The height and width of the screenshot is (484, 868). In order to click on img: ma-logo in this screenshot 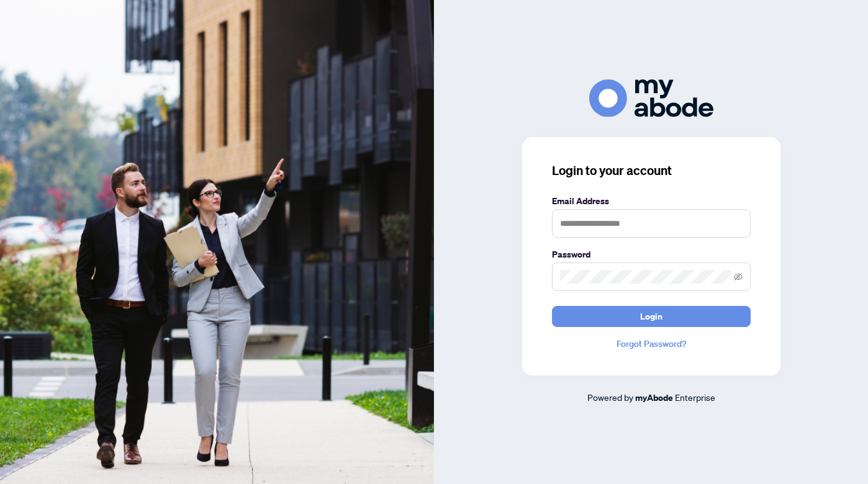, I will do `click(651, 98)`.